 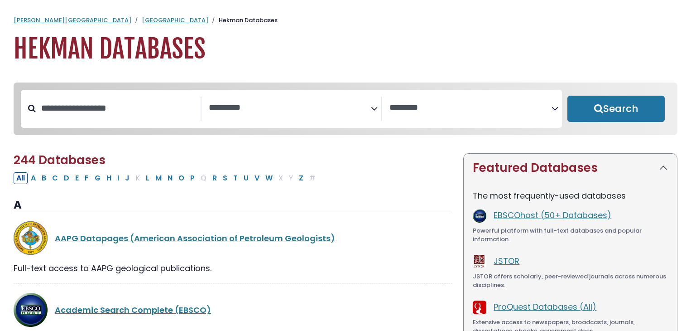 I want to click on button: Filter Results Z, so click(x=301, y=178).